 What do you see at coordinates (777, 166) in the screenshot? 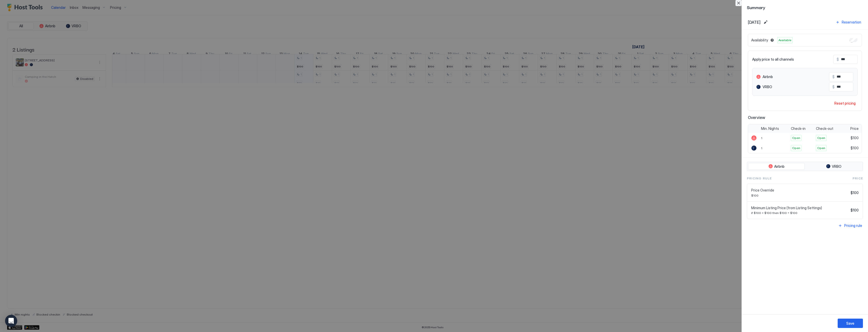
I see `button: Airbnb` at bounding box center [777, 166].